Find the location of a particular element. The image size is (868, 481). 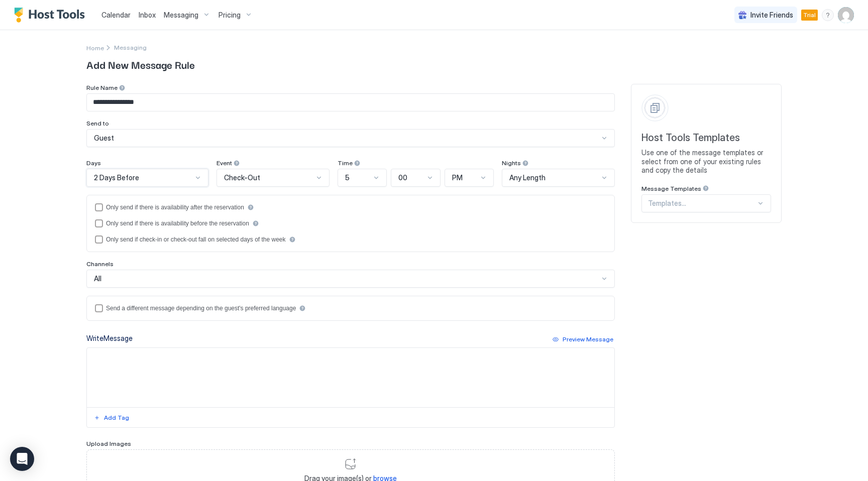

span: Time is located at coordinates (346, 162).